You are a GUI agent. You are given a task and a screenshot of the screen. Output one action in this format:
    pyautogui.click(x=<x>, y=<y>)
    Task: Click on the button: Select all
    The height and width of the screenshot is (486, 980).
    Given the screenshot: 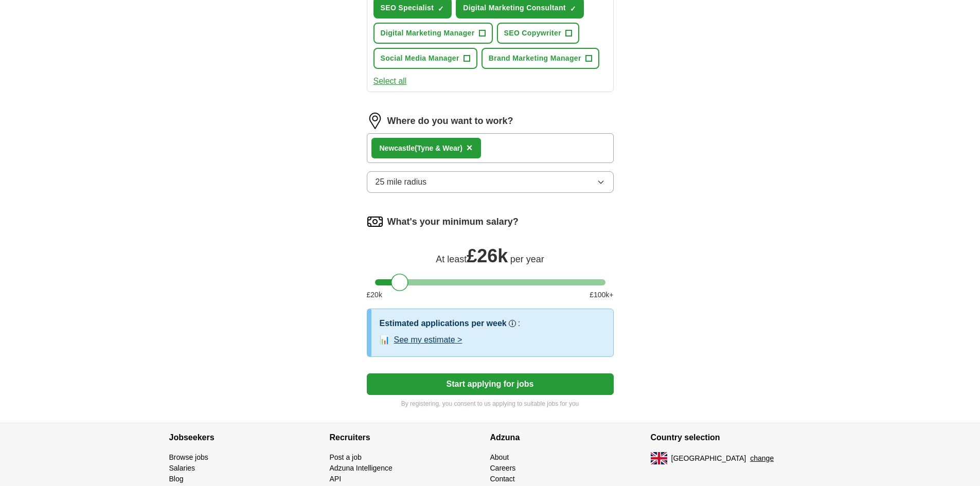 What is the action you would take?
    pyautogui.click(x=390, y=81)
    